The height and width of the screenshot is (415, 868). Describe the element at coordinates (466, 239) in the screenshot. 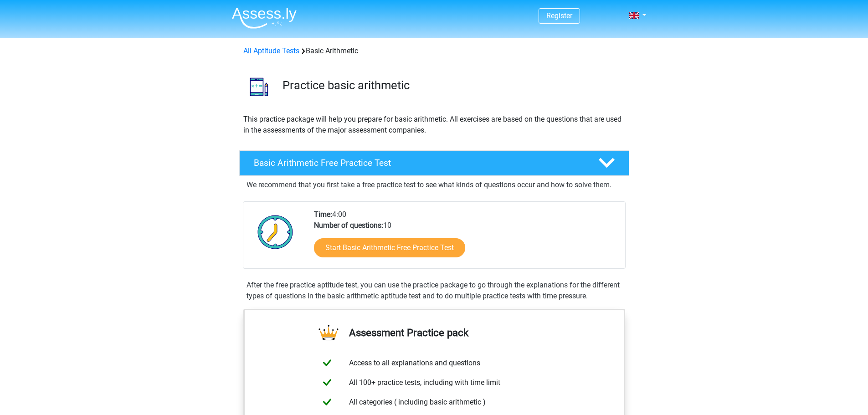

I see `div: 4:00 10` at that location.